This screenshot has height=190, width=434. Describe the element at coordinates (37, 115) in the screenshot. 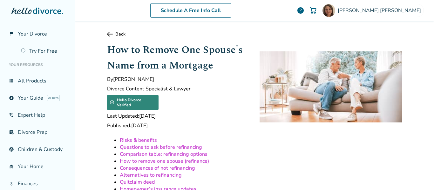

I see `a: phone_in_talkExpert Help` at that location.